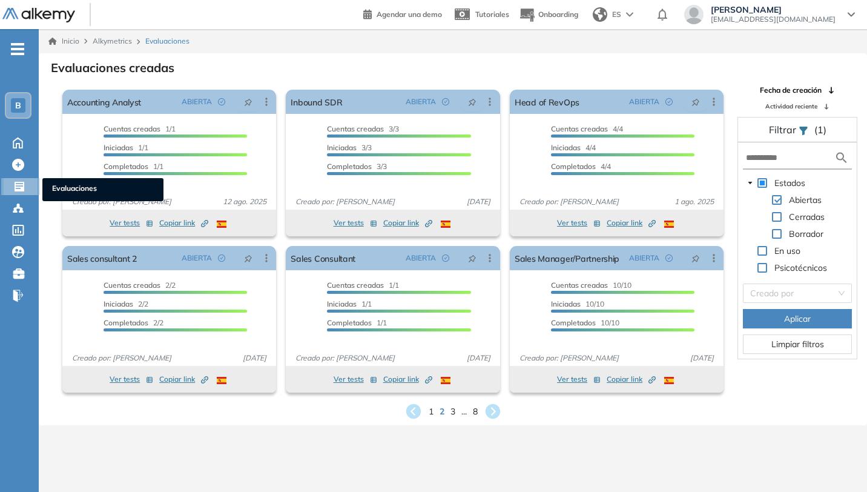 Image resolution: width=867 pixels, height=492 pixels. I want to click on span: Agendar una demo, so click(409, 14).